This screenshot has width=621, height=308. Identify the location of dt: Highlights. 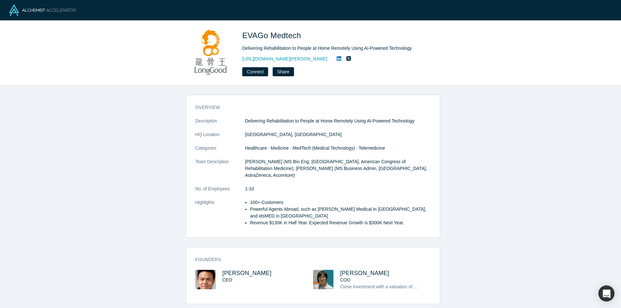
(220, 216).